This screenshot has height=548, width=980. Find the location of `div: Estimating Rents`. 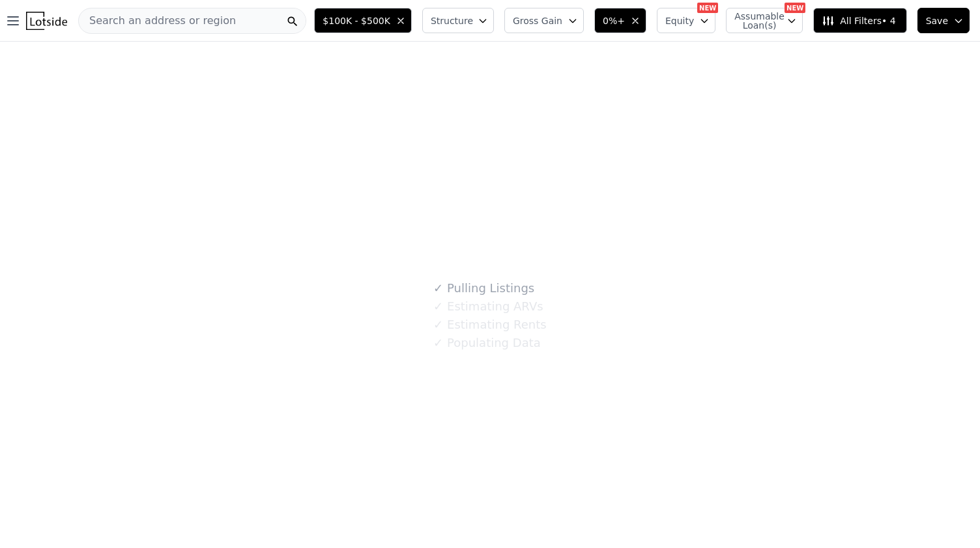

div: Estimating Rents is located at coordinates (489, 325).